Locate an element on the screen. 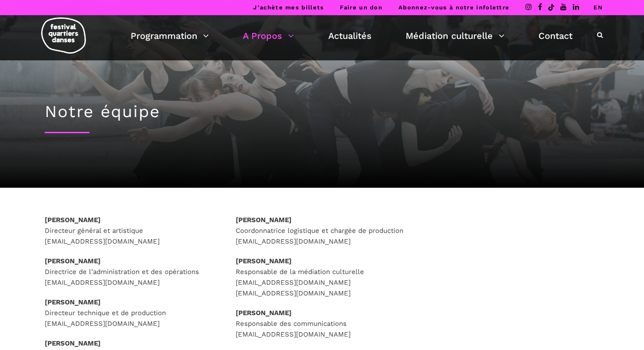 Image resolution: width=644 pixels, height=350 pixels. h1: Notre équipe is located at coordinates (322, 111).